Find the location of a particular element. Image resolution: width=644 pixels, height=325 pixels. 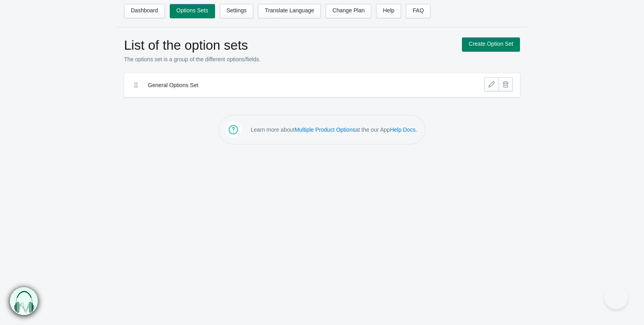

p: The options set is a group of the different options/fields. is located at coordinates (289, 59).